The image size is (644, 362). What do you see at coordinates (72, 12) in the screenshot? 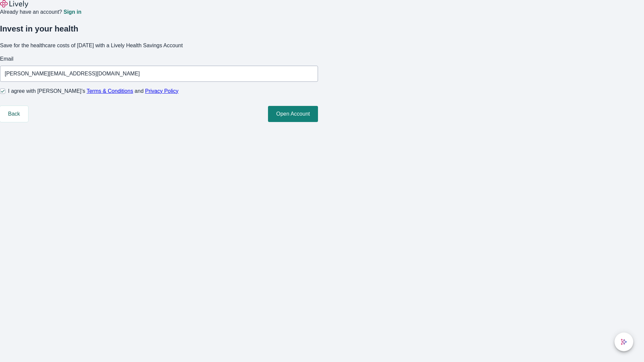
I see `div: Sign in` at bounding box center [72, 12].